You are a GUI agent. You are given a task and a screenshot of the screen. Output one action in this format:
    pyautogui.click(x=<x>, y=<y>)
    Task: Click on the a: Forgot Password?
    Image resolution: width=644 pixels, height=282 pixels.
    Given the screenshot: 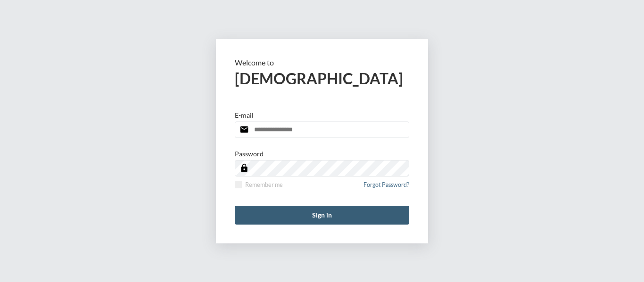 What is the action you would take?
    pyautogui.click(x=386, y=187)
    